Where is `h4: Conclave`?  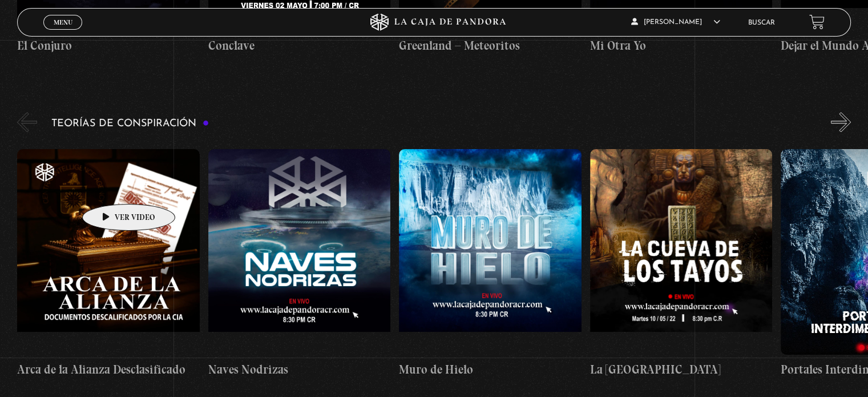 h4: Conclave is located at coordinates (300, 46).